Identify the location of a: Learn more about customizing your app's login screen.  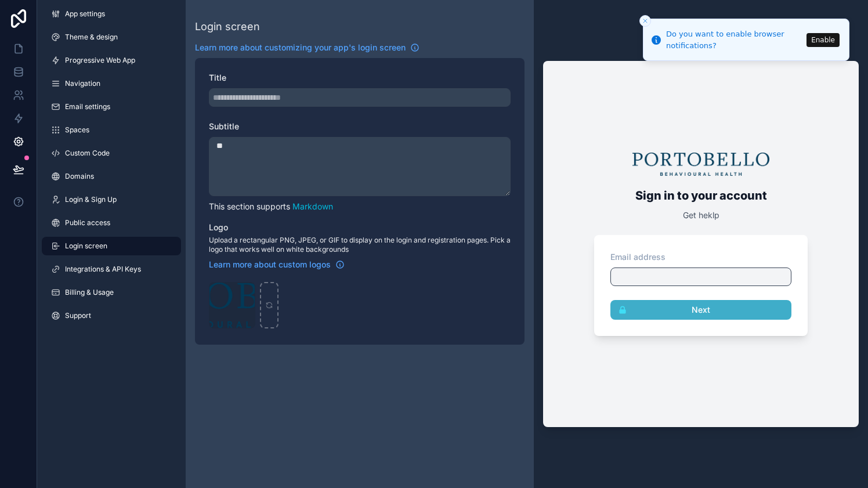
(307, 48).